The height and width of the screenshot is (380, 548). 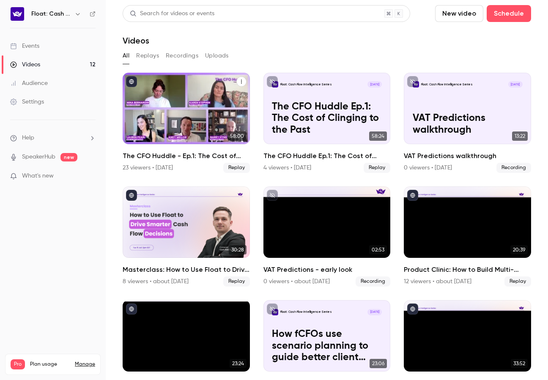 I want to click on span: What's new, so click(x=38, y=176).